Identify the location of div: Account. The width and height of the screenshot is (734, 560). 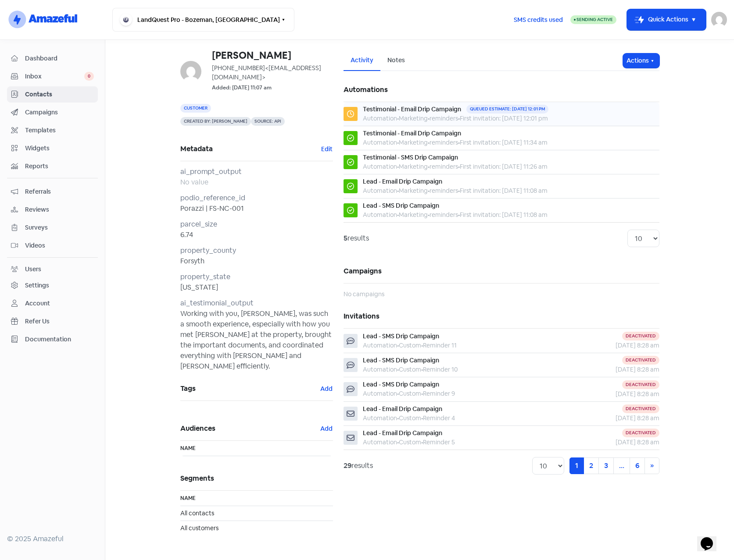
(37, 303).